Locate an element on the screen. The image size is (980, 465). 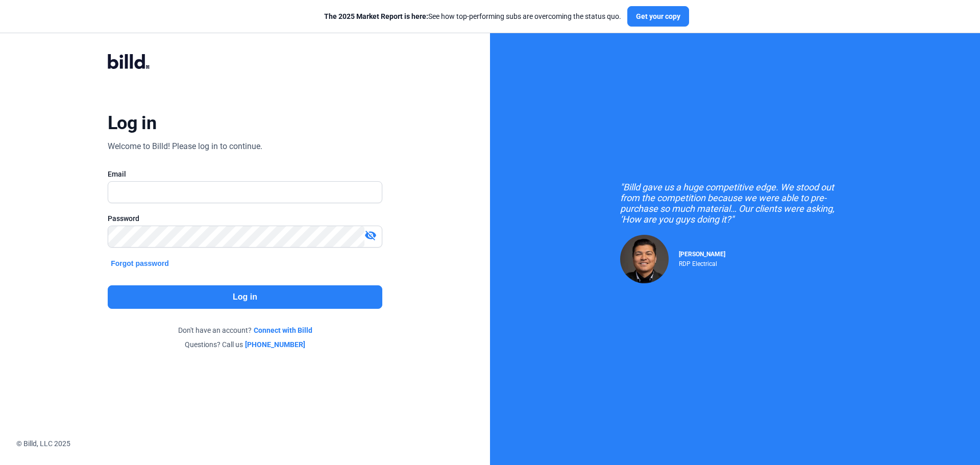
button: Log in is located at coordinates (245, 297).